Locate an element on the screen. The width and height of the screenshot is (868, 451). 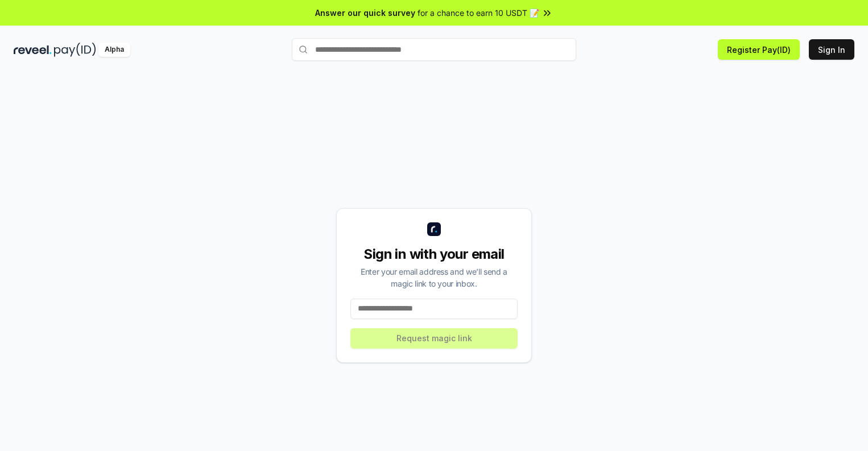
button: Register Pay(ID) is located at coordinates (759, 50).